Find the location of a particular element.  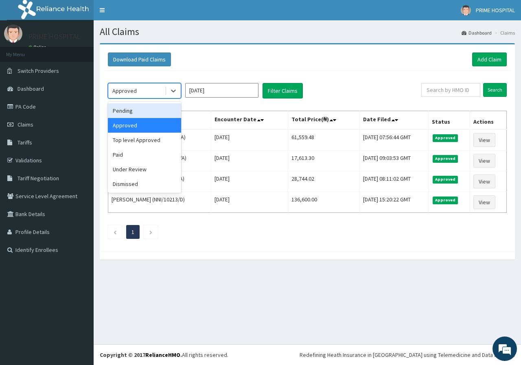

td: 17,613.30 is located at coordinates (324, 161).